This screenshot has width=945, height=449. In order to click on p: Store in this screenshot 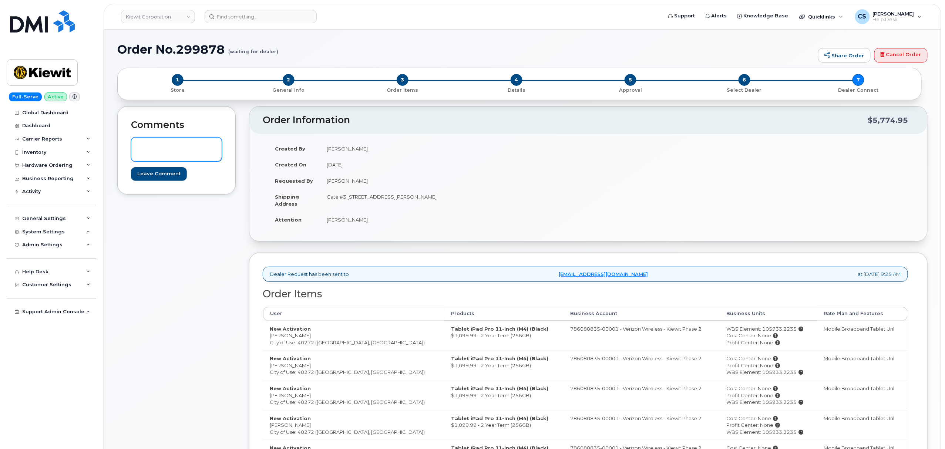, I will do `click(178, 90)`.